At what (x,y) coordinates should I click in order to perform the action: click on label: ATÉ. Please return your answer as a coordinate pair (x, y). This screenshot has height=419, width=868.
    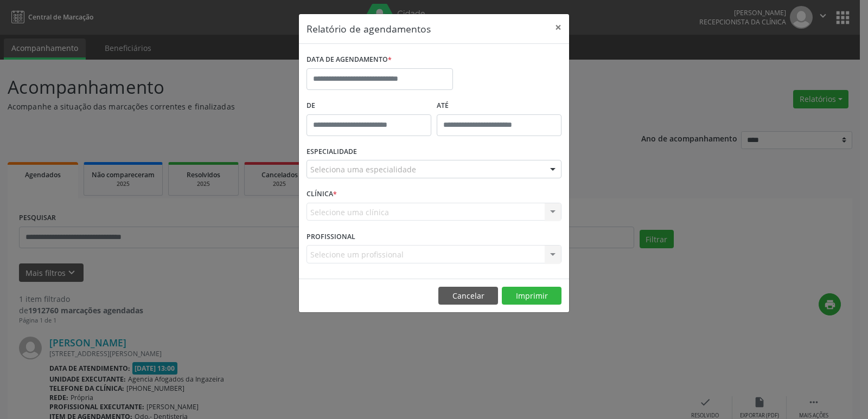
    Looking at the image, I should click on (499, 106).